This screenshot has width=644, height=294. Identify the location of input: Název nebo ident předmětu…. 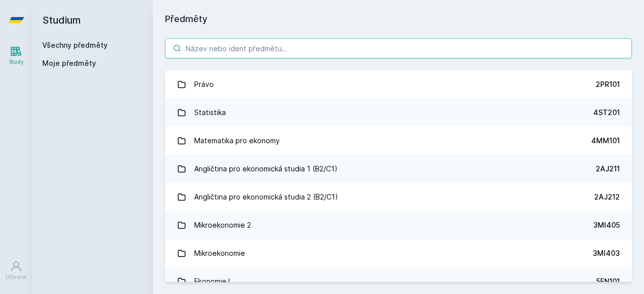
(398, 48).